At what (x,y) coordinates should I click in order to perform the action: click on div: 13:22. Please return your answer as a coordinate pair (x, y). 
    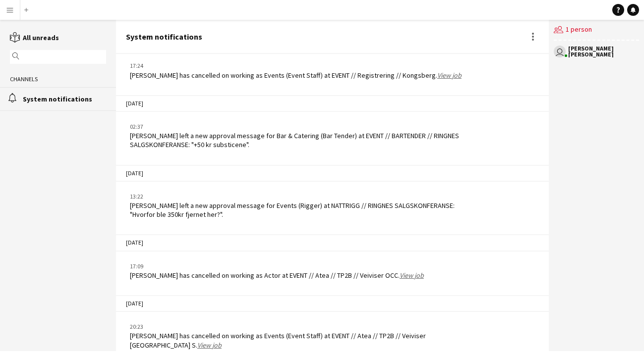
    Looking at the image, I should click on (300, 196).